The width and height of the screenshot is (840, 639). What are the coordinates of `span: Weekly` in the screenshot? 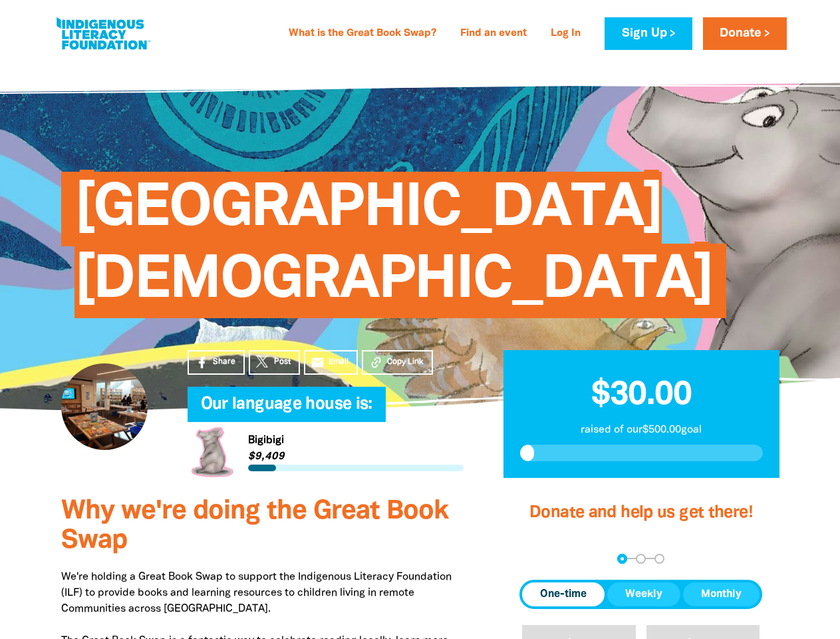 It's located at (644, 595).